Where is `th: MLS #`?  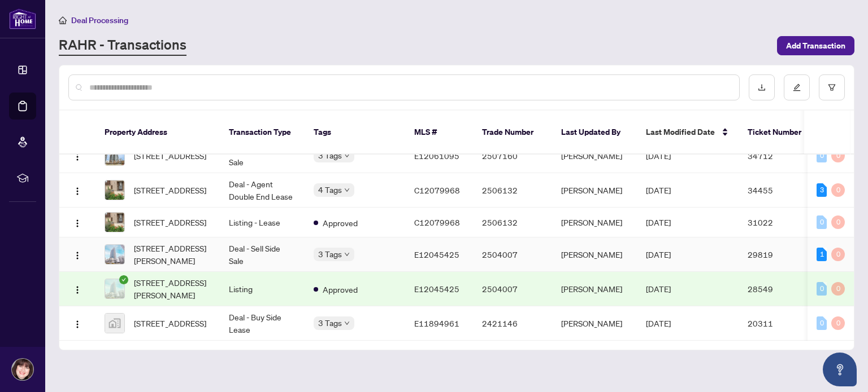 th: MLS # is located at coordinates (439, 132).